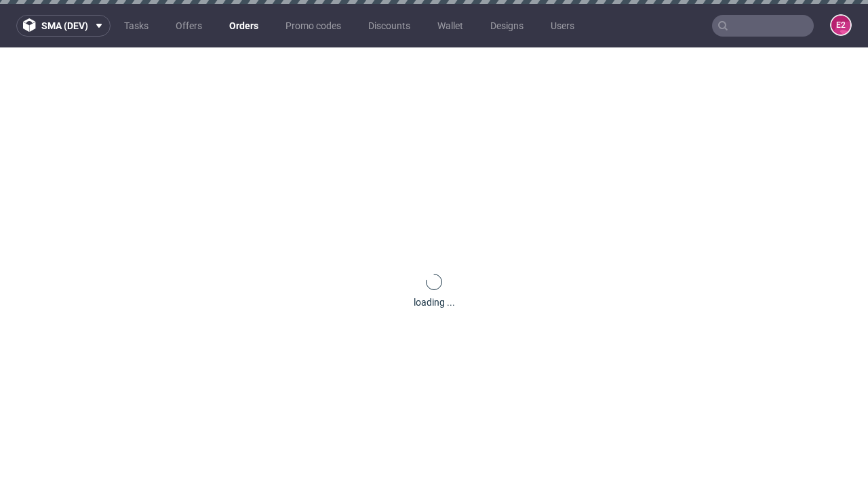 Image resolution: width=868 pixels, height=488 pixels. I want to click on span: sma (dev), so click(64, 25).